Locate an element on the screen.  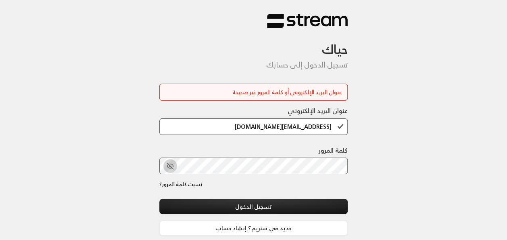
a: جديد في ستريم؟ إنشاء حساب is located at coordinates (254, 227).